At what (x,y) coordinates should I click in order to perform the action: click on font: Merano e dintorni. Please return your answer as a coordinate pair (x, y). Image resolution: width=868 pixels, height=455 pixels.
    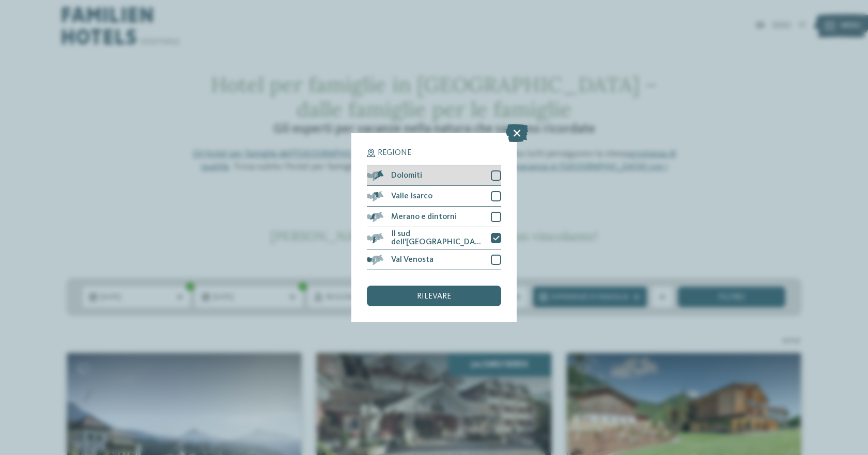
    Looking at the image, I should click on (424, 217).